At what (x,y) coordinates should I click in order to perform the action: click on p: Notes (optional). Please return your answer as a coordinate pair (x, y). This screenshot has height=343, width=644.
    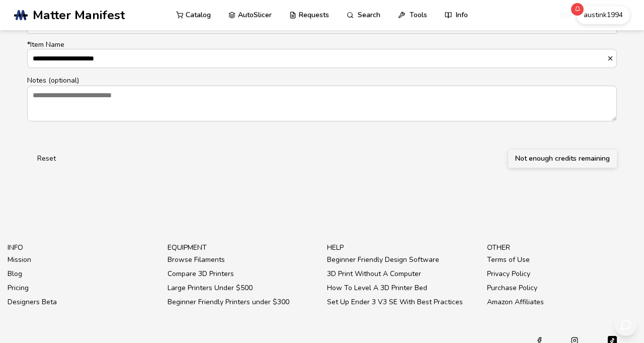
    Looking at the image, I should click on (322, 80).